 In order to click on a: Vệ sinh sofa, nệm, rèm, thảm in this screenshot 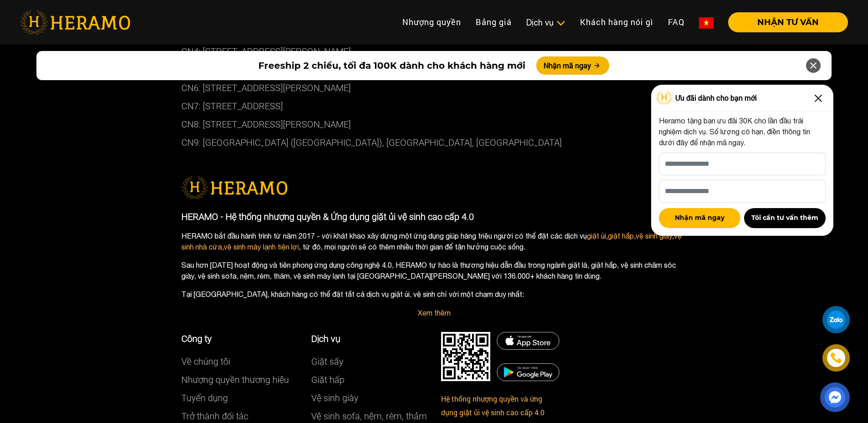, I will do `click(369, 416)`.